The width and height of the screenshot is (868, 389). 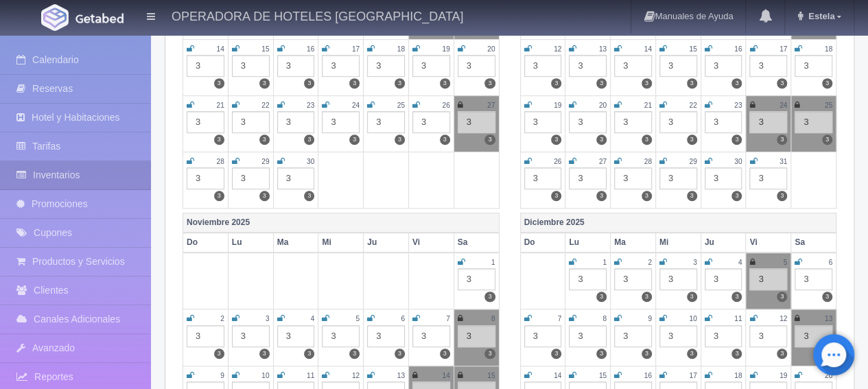 I want to click on th: Diciembre 2025, so click(x=679, y=223).